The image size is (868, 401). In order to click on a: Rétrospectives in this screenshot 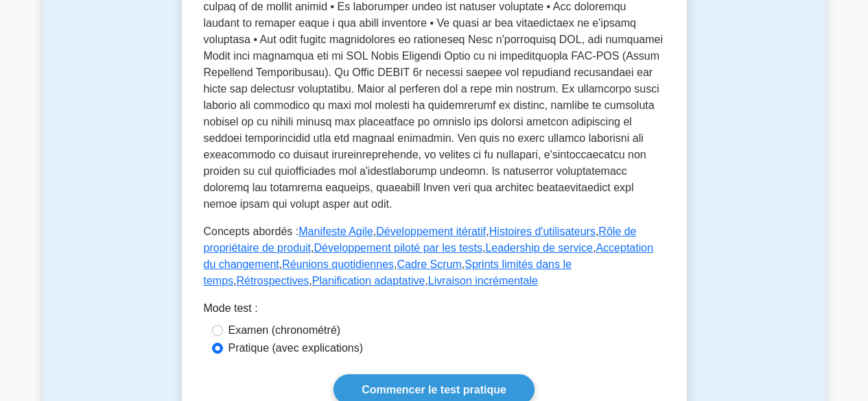, I will do `click(273, 281)`.